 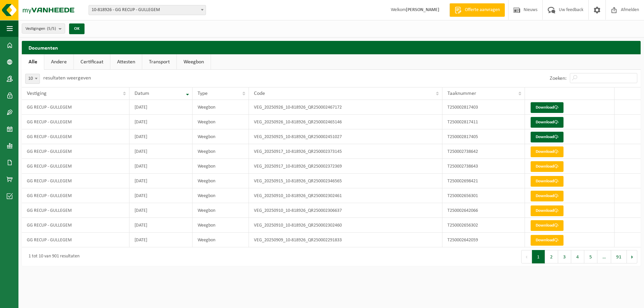 I want to click on td: VEG_20250910_10-818926_QR250002302460, so click(x=345, y=225).